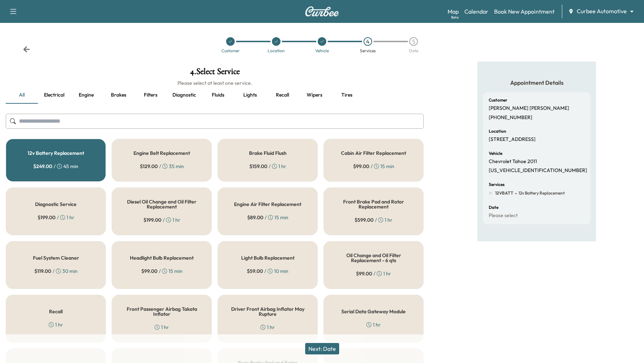 The width and height of the screenshot is (644, 363). What do you see at coordinates (524, 11) in the screenshot?
I see `a: Book New Appointment` at bounding box center [524, 11].